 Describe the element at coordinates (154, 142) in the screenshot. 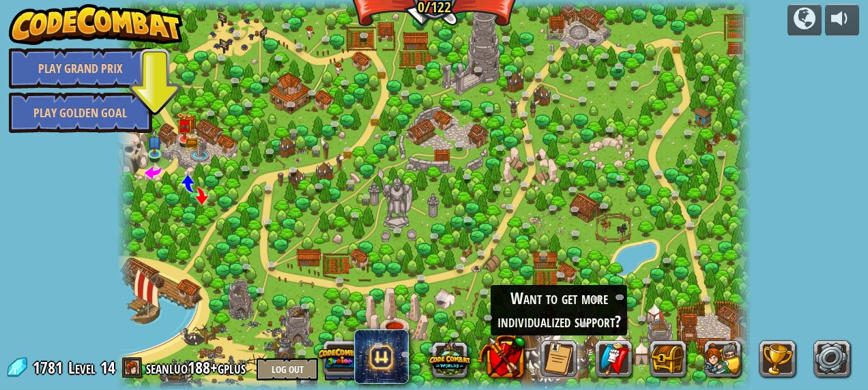

I see `img: level-banner-unstarted-subscriber.png` at that location.